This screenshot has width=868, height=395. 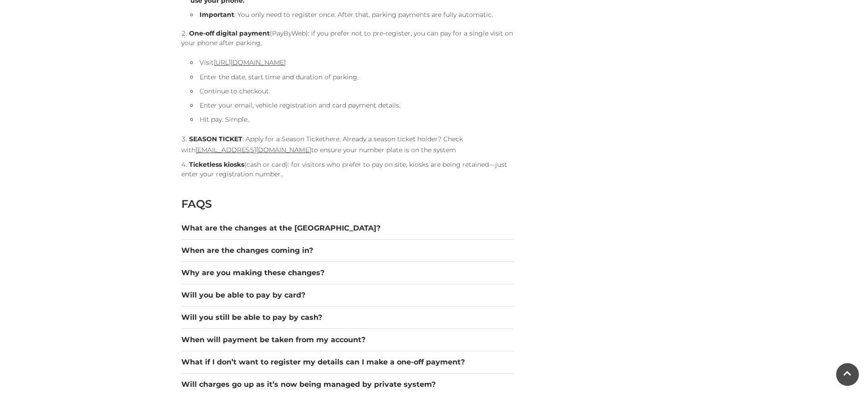 I want to click on button: What if I don’t want to register my details can I make a one-off payment?, so click(x=348, y=362).